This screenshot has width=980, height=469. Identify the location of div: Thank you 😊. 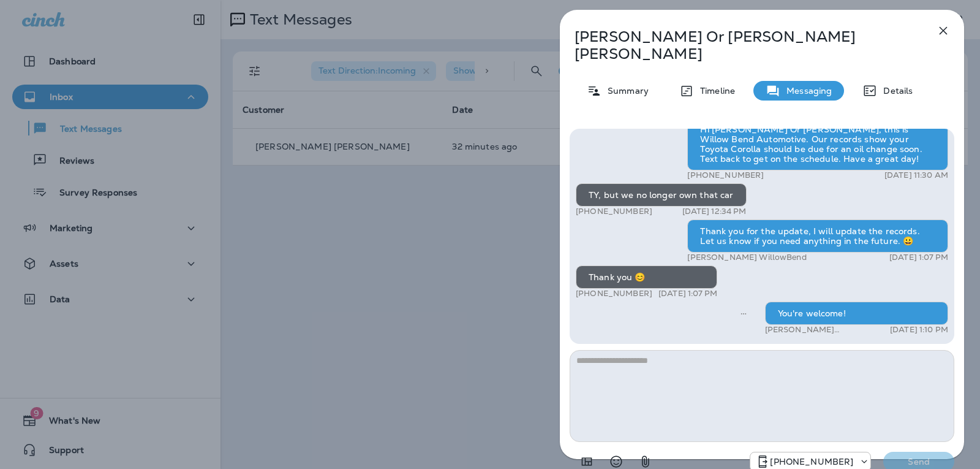
(646, 277).